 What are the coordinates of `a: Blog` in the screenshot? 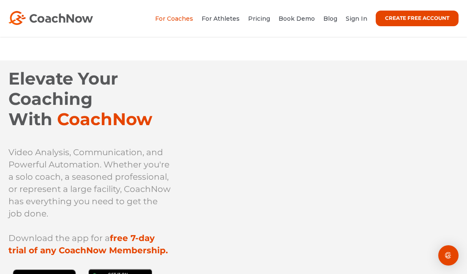 It's located at (330, 19).